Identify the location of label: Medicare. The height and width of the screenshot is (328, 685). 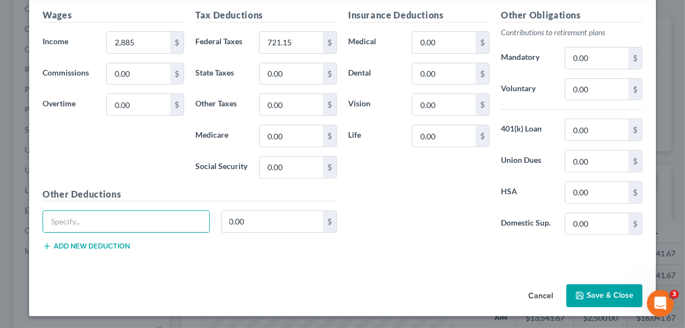
(222, 136).